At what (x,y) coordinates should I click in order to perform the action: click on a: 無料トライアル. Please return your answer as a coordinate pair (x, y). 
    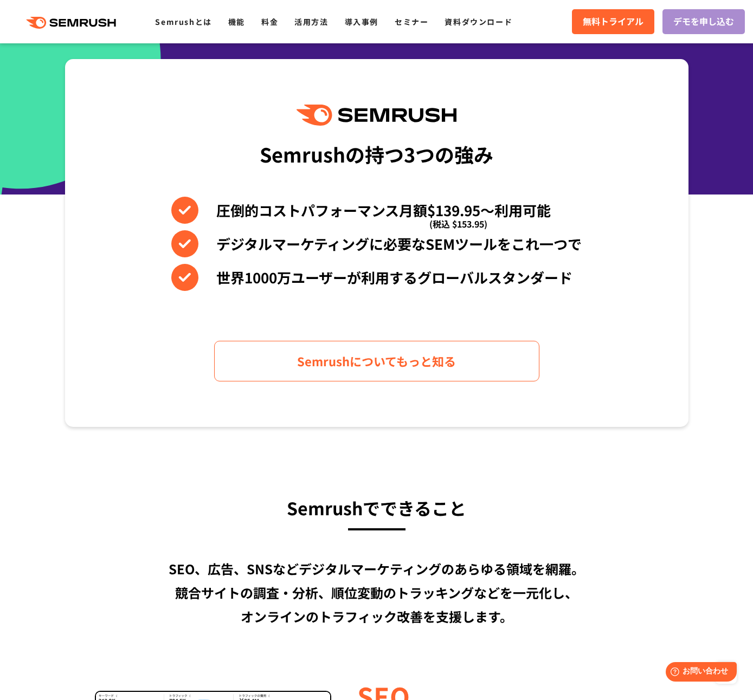
    Looking at the image, I should click on (613, 22).